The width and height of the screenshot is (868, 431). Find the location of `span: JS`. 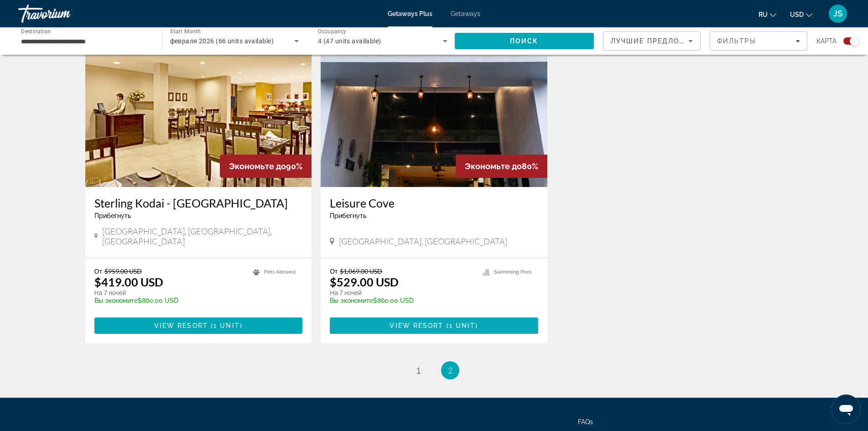

span: JS is located at coordinates (838, 14).